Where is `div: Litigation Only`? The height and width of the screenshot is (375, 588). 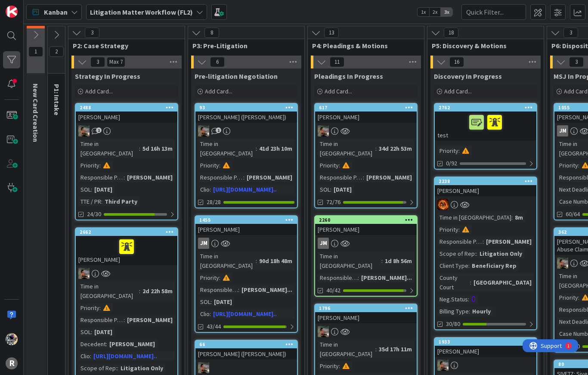 div: Litigation Only is located at coordinates (500, 254).